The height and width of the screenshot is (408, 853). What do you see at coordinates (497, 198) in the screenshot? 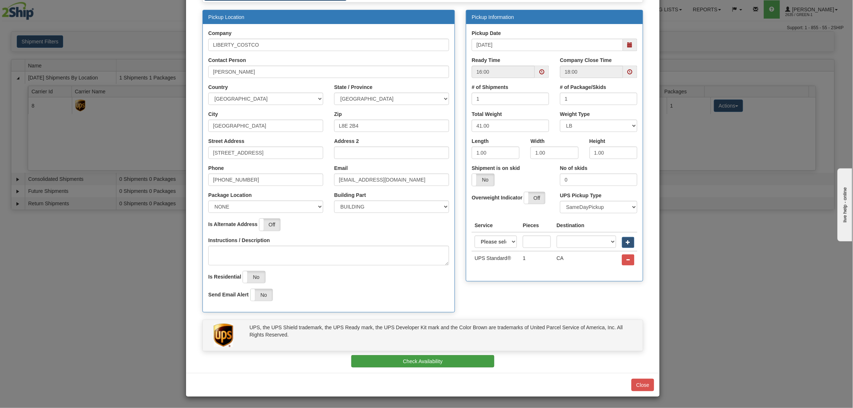
I see `label: Overweight Indicator` at bounding box center [497, 198].